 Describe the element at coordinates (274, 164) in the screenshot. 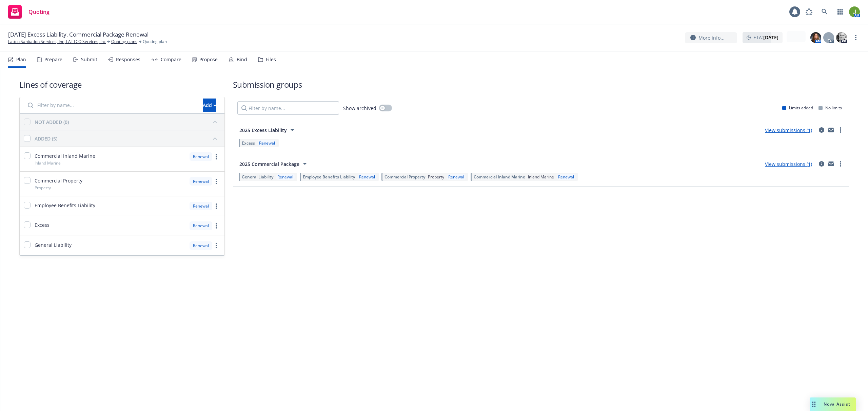

I see `button: 2025 Commercial Package` at that location.